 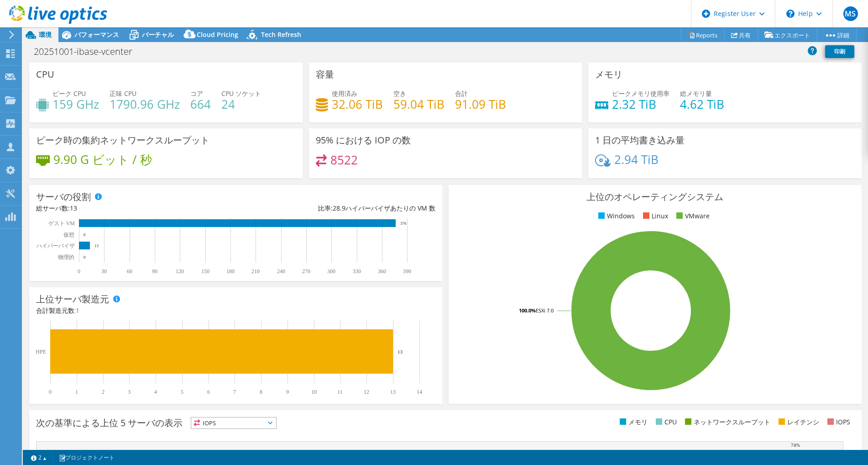 What do you see at coordinates (609, 75) in the screenshot?
I see `h3: メモリ` at bounding box center [609, 75].